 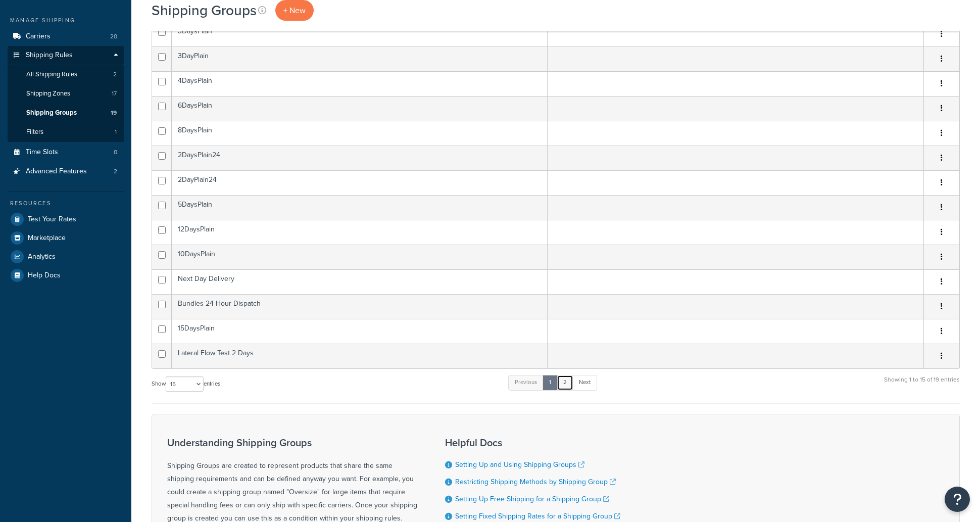 I want to click on a: Test Your Rates, so click(x=66, y=219).